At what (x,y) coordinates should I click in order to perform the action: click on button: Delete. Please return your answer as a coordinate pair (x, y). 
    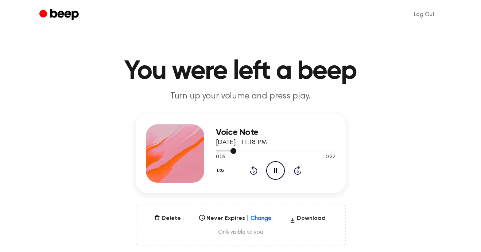
    Looking at the image, I should click on (167, 218).